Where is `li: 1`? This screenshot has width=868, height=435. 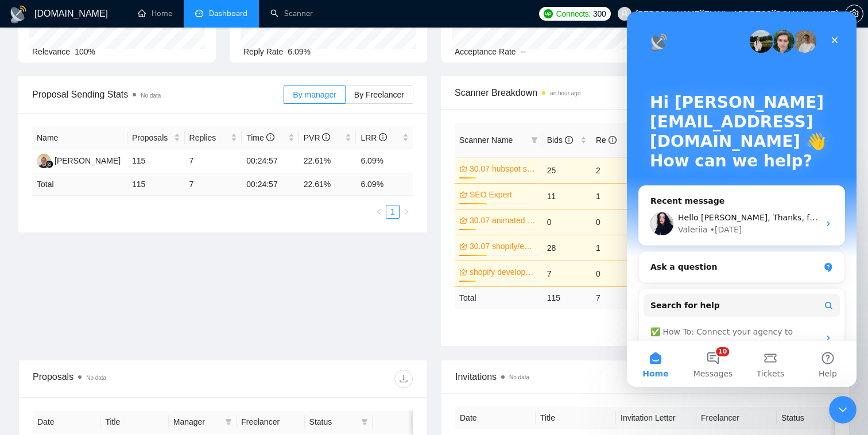 li: 1 is located at coordinates (392, 212).